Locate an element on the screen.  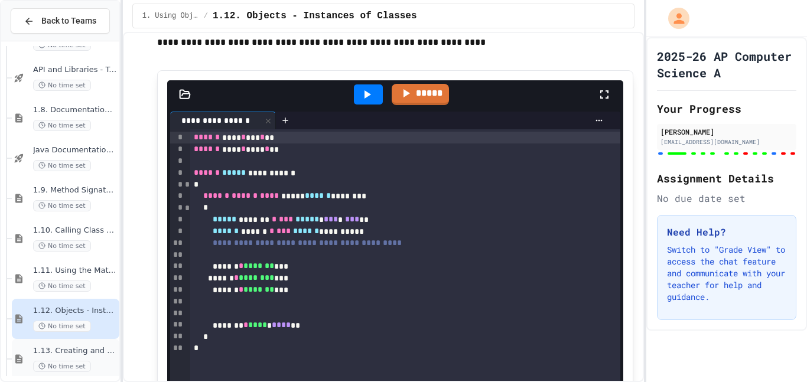
span: API and Libraries - Topic 1.7 is located at coordinates (75, 70).